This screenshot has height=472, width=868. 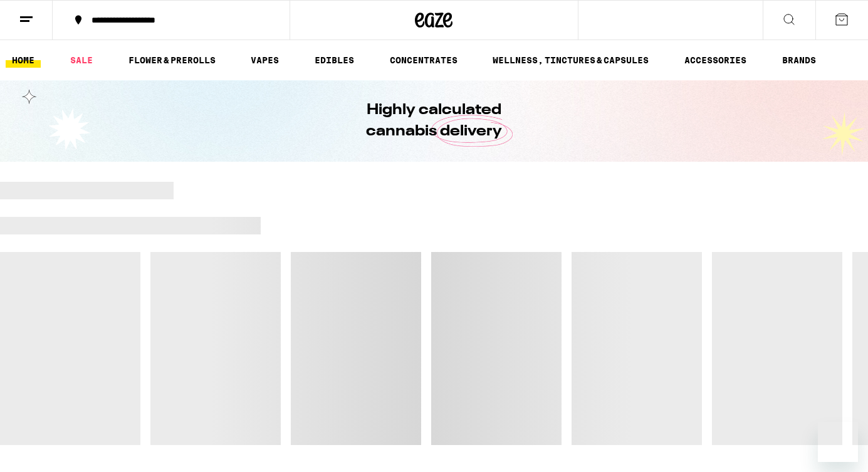 What do you see at coordinates (81, 60) in the screenshot?
I see `a: SALE` at bounding box center [81, 60].